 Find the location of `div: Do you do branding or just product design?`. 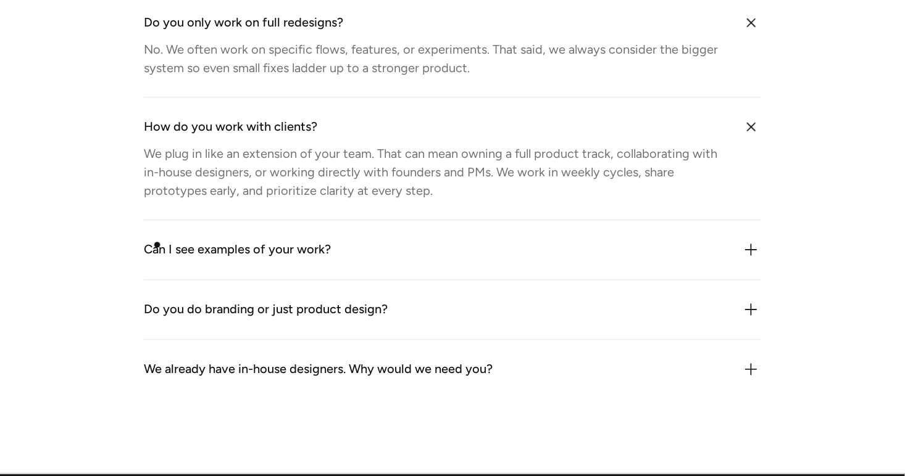

div: Do you do branding or just product design? is located at coordinates (265, 310).